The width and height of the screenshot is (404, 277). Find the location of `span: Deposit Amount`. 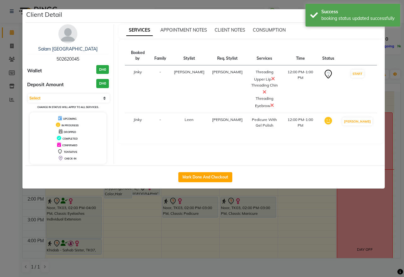

span: Deposit Amount is located at coordinates (45, 85).